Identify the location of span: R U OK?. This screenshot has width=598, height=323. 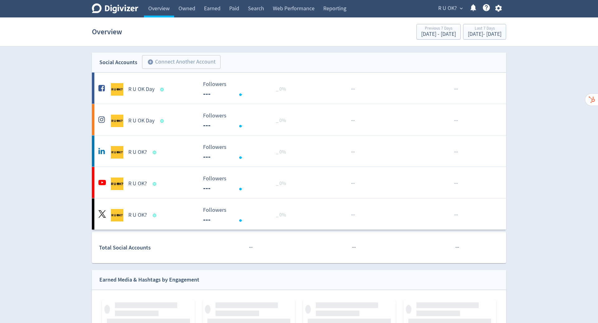
(448, 8).